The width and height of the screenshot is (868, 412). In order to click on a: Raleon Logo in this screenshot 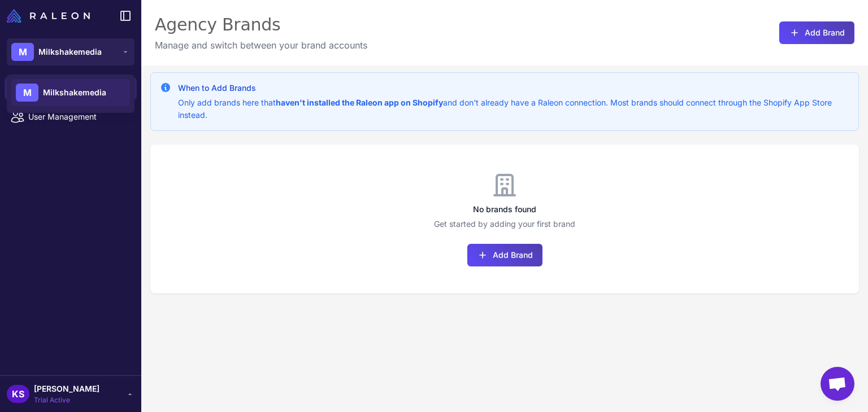, I will do `click(50, 16)`.